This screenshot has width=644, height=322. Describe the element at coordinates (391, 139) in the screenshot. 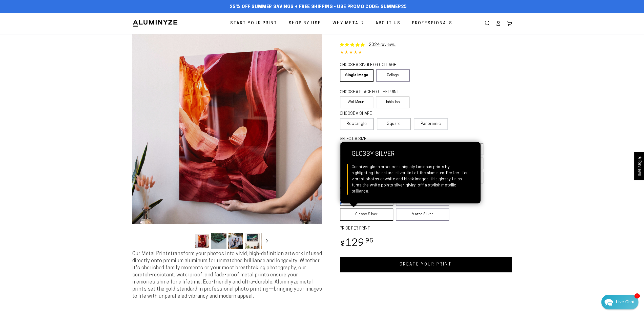

I see `legend: SELECT A SIZE` at that location.